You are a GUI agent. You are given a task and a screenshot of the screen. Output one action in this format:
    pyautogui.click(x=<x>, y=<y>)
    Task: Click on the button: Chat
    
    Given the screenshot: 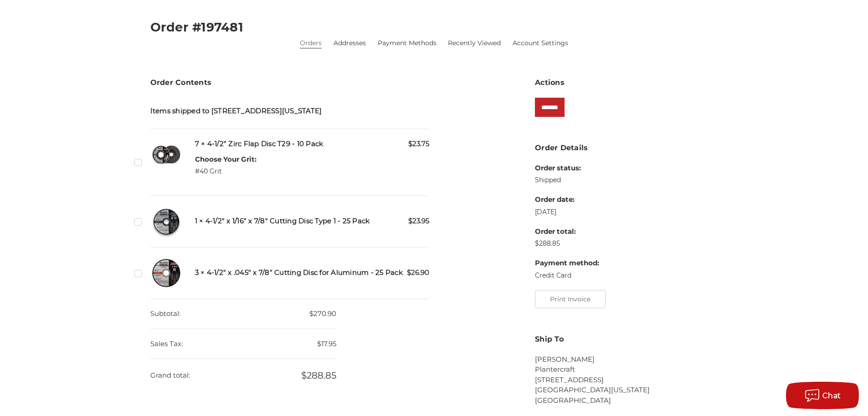 What is the action you would take?
    pyautogui.click(x=822, y=395)
    